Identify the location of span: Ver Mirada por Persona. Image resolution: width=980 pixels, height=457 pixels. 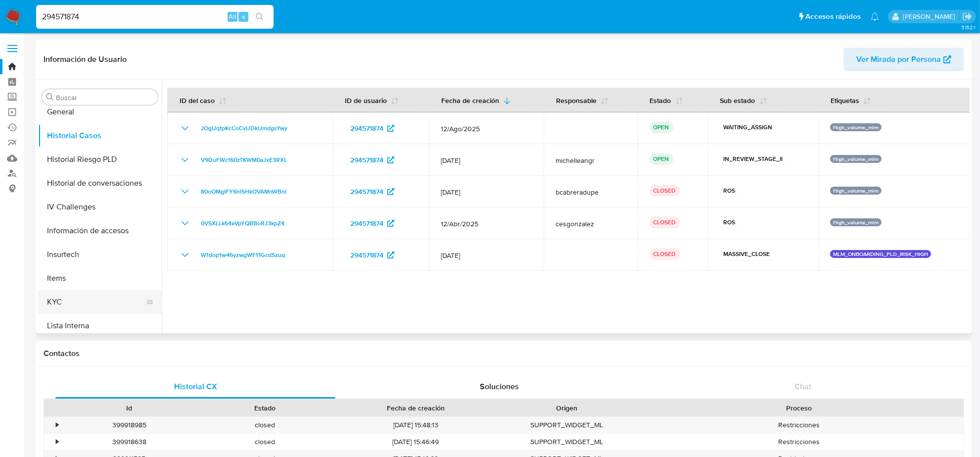
(898, 59).